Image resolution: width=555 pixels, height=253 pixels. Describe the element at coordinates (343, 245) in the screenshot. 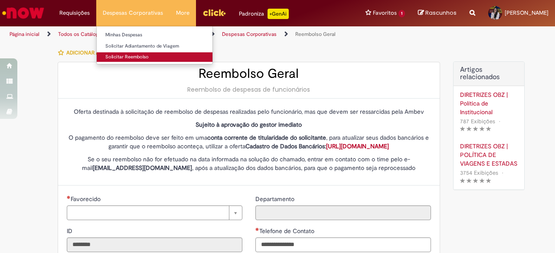

I see `input: Telefone de Contato` at that location.